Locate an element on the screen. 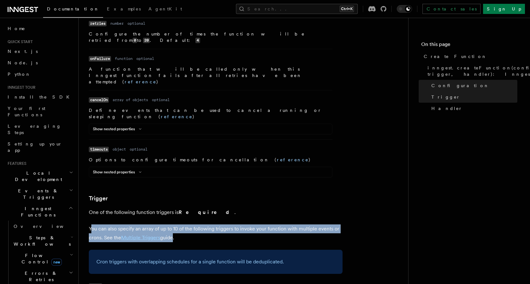 The height and width of the screenshot is (284, 530). span: Errors & Retries is located at coordinates (40, 277).